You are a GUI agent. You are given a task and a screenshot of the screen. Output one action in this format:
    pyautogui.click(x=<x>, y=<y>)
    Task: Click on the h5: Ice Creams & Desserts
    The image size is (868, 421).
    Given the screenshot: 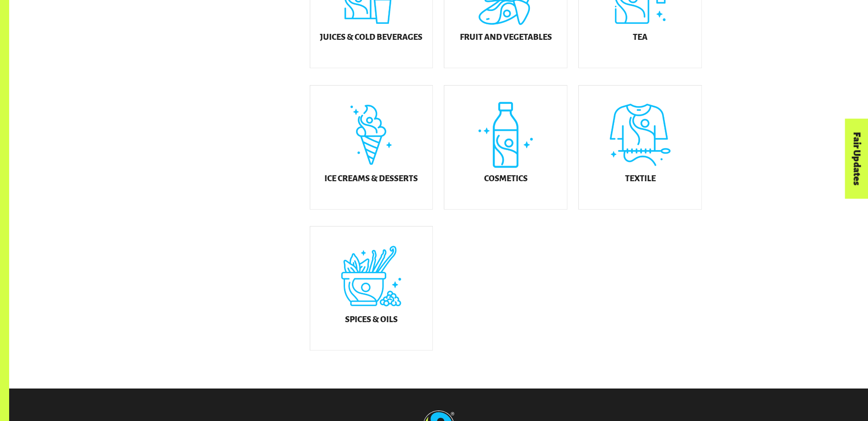 What is the action you would take?
    pyautogui.click(x=371, y=178)
    